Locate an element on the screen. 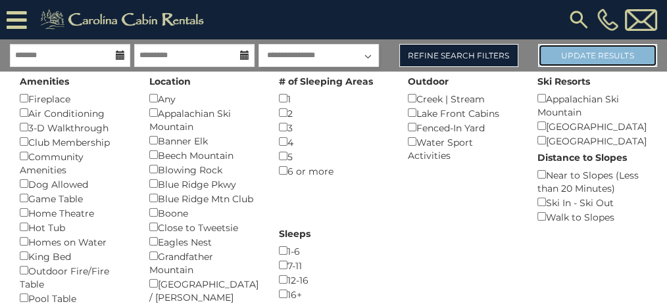 The width and height of the screenshot is (667, 304). div: 5 is located at coordinates (333, 156).